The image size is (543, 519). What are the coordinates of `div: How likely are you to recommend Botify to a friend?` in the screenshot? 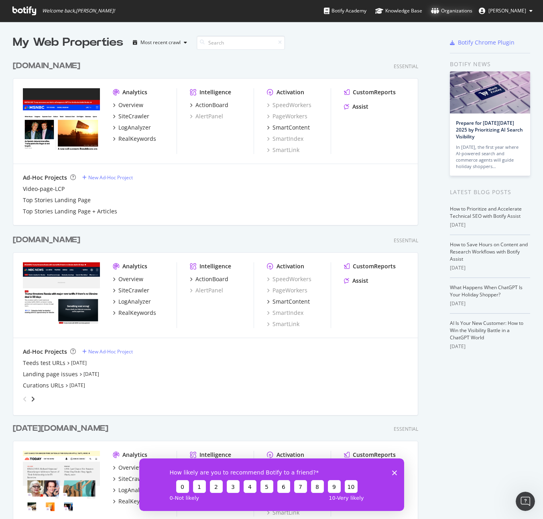 It's located at (124, 14).